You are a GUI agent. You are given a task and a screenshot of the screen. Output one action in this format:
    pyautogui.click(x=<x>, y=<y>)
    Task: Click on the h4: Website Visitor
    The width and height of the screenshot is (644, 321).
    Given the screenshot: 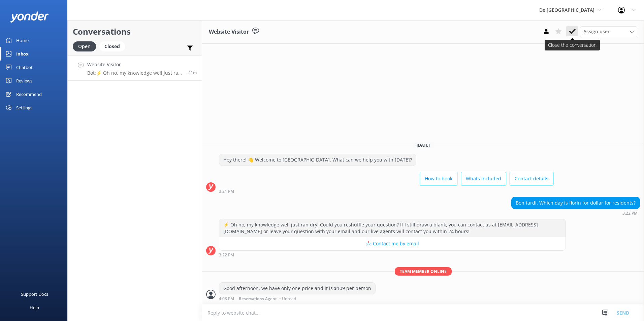 What is the action you would take?
    pyautogui.click(x=135, y=65)
    